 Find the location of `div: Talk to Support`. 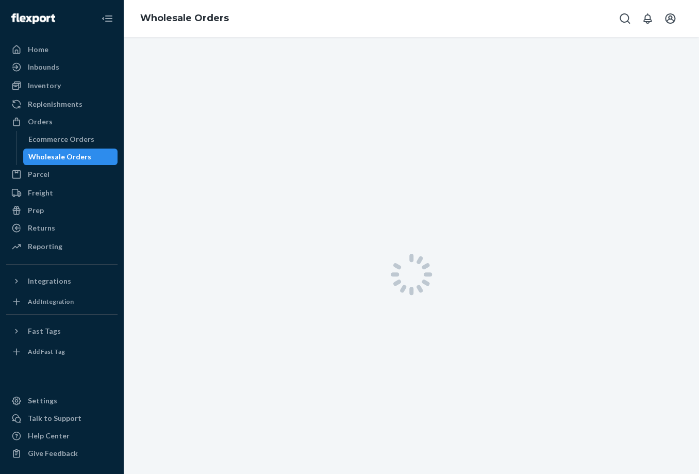

div: Talk to Support is located at coordinates (55, 418).